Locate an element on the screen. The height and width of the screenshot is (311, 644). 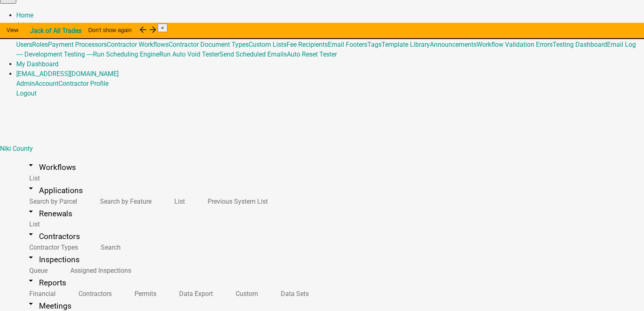
a: Send Scheduled Emails is located at coordinates (253, 54).